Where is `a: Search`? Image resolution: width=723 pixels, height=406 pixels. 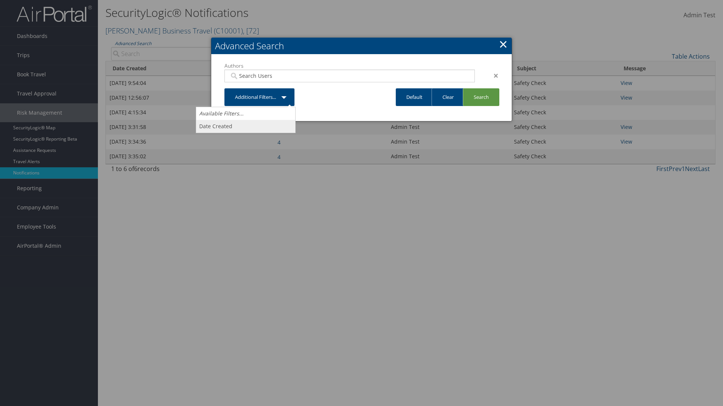
a: Search is located at coordinates (481, 97).